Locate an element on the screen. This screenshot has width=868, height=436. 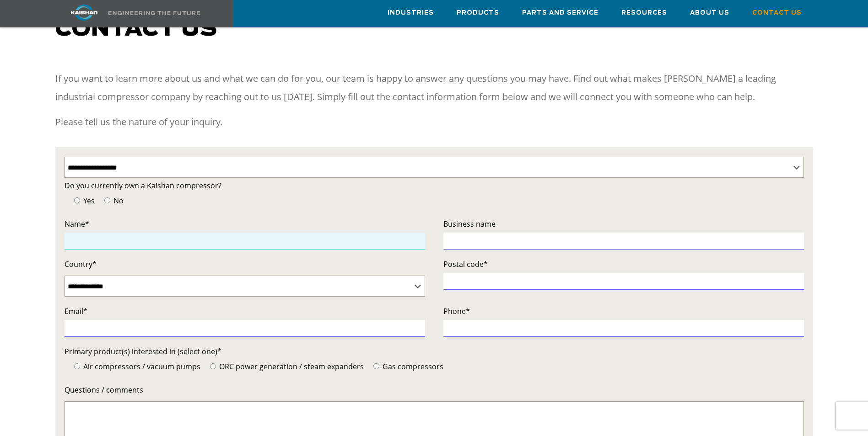
label: Postal code* is located at coordinates (624, 264).